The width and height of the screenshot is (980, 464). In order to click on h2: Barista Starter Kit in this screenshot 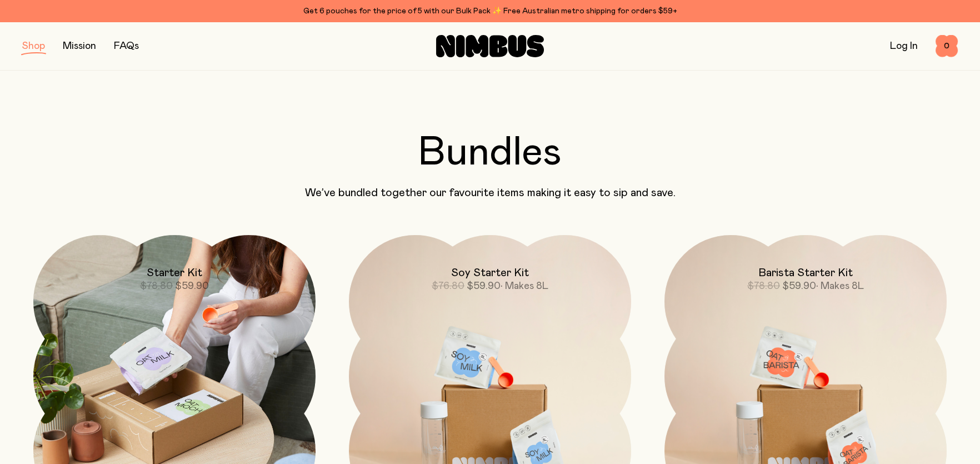, I will do `click(805, 273)`.